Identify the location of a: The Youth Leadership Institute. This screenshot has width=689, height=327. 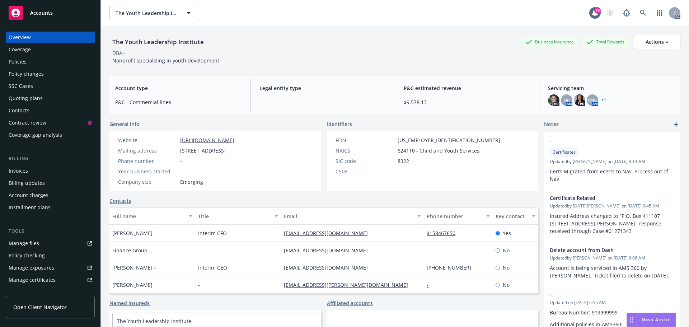
(154, 321).